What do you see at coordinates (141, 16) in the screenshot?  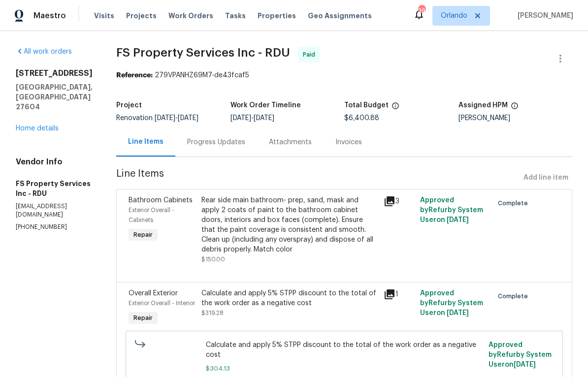 I see `span: Projects` at bounding box center [141, 16].